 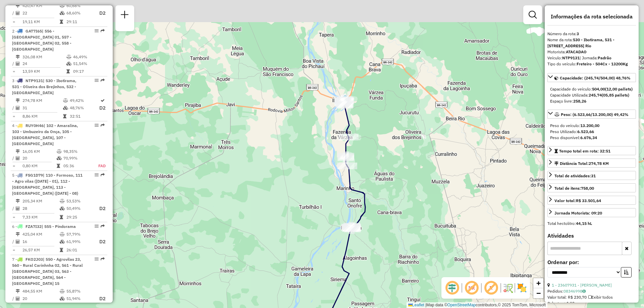 What do you see at coordinates (42, 40) in the screenshot?
I see `span: 2 -` at bounding box center [42, 40].